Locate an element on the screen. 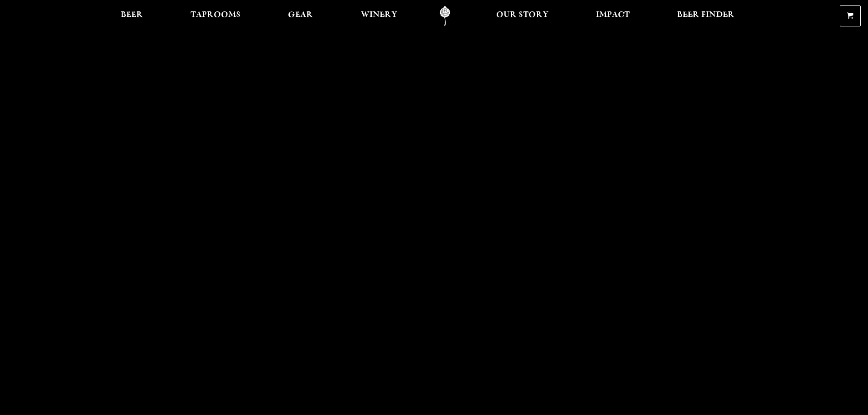  a: Odell Home is located at coordinates (445, 16).